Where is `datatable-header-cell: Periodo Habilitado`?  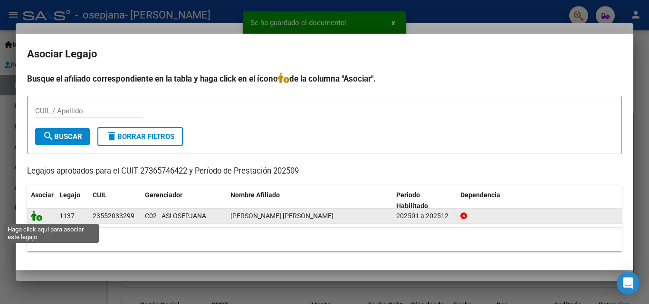 datatable-header-cell: Periodo Habilitado is located at coordinates (424, 201).